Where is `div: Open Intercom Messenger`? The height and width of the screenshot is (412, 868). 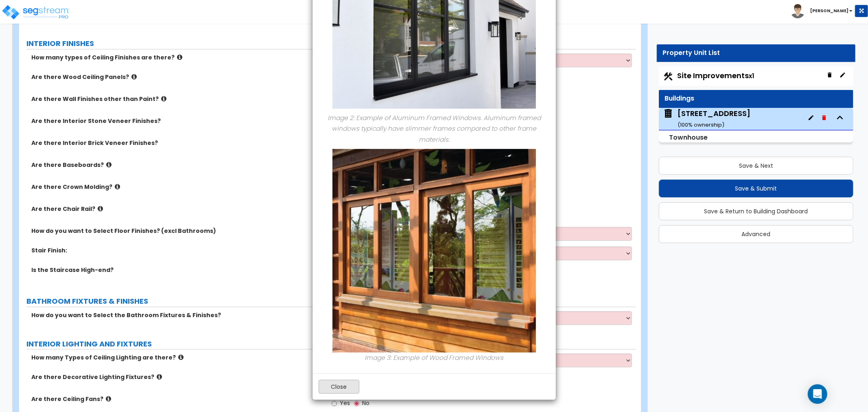 div: Open Intercom Messenger is located at coordinates (817, 394).